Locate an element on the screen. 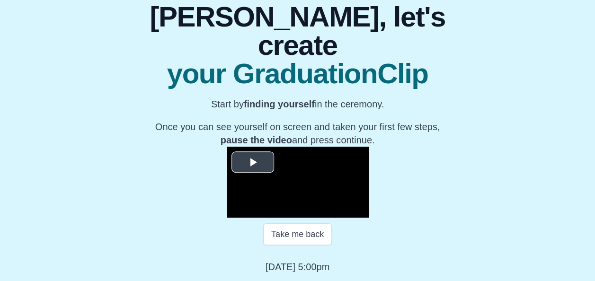 The height and width of the screenshot is (281, 595). button: Take me back is located at coordinates (297, 234).